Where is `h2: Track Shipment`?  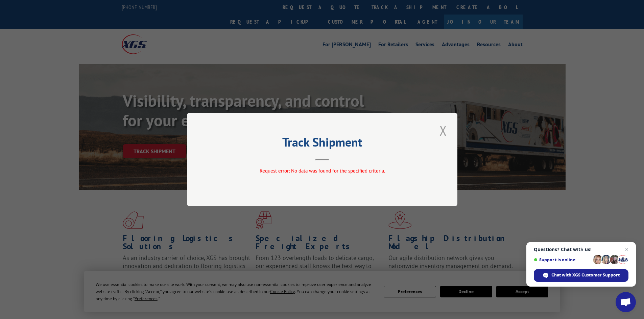 h2: Track Shipment is located at coordinates (322, 144).